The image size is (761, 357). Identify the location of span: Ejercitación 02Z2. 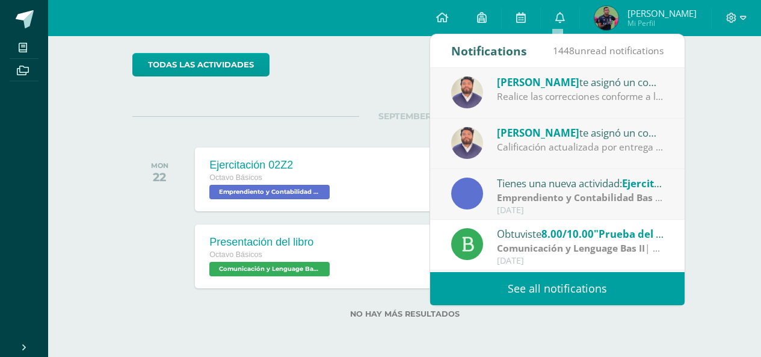
(665, 183).